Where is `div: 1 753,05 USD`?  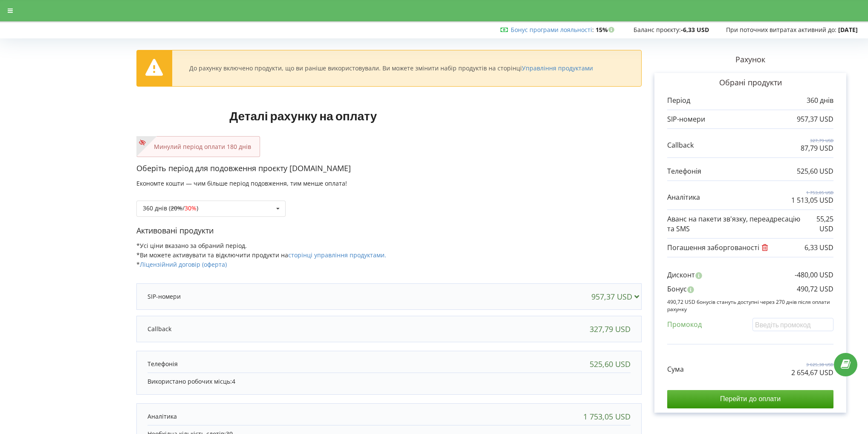 div: 1 753,05 USD is located at coordinates (607, 416).